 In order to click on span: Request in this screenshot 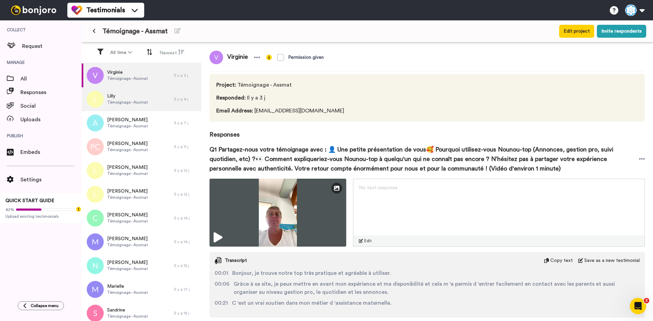, I will do `click(52, 46)`.